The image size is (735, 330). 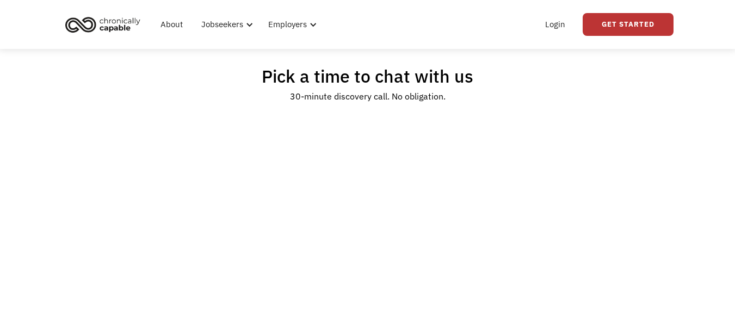 I want to click on a: Get Started, so click(x=628, y=24).